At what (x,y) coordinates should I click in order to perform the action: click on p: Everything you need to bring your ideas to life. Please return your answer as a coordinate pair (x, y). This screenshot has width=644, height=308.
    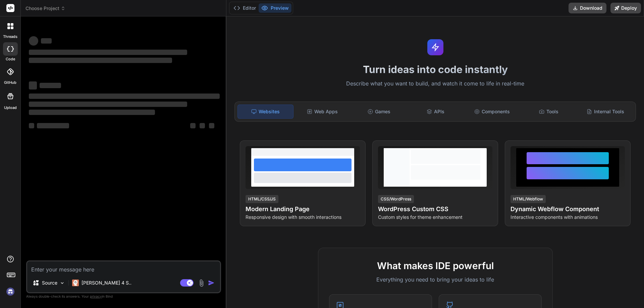
    Looking at the image, I should click on (435, 279).